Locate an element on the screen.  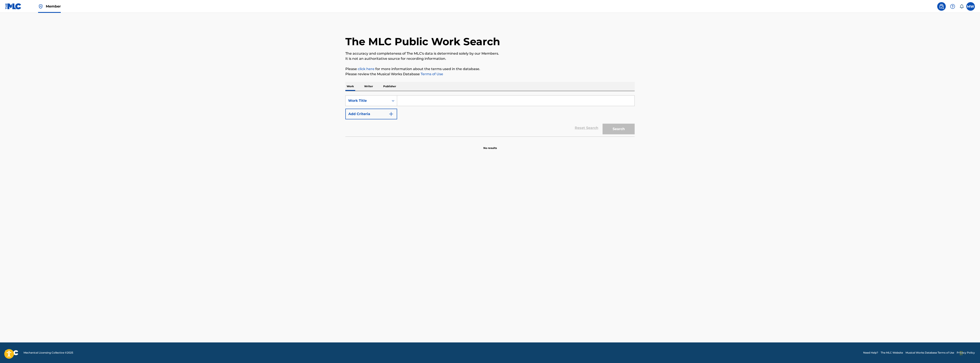
img: help is located at coordinates (952, 6).